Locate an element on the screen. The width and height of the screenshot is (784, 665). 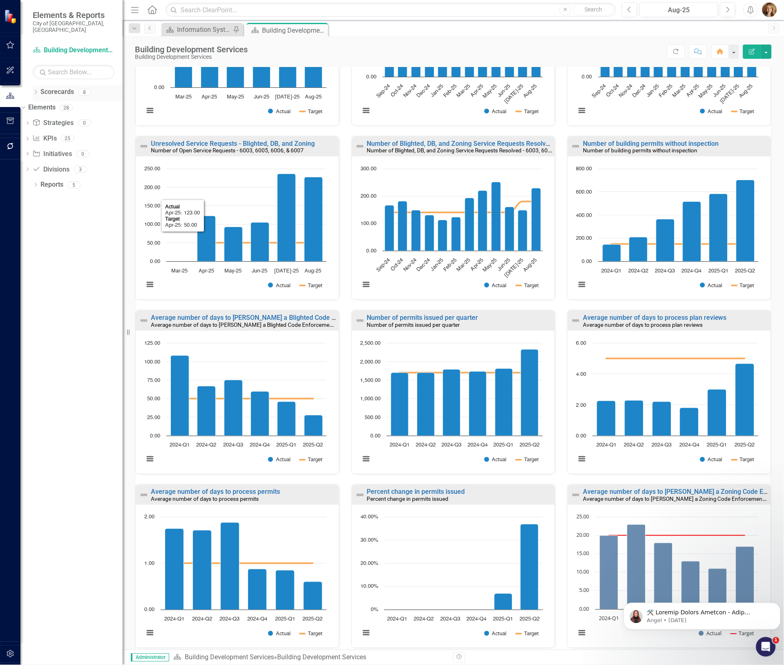
a: Divisions is located at coordinates (51, 170).